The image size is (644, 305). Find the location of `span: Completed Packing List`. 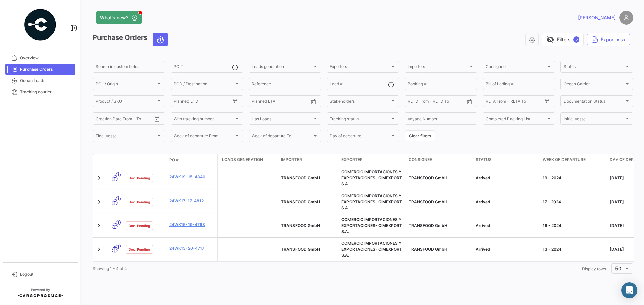

span: Completed Packing List is located at coordinates (516, 120).